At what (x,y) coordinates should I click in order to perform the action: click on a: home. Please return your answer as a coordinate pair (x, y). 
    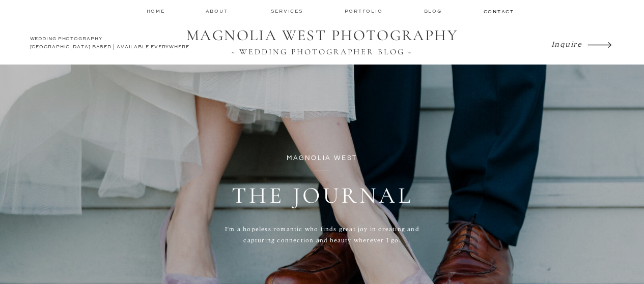
    Looking at the image, I should click on (156, 10).